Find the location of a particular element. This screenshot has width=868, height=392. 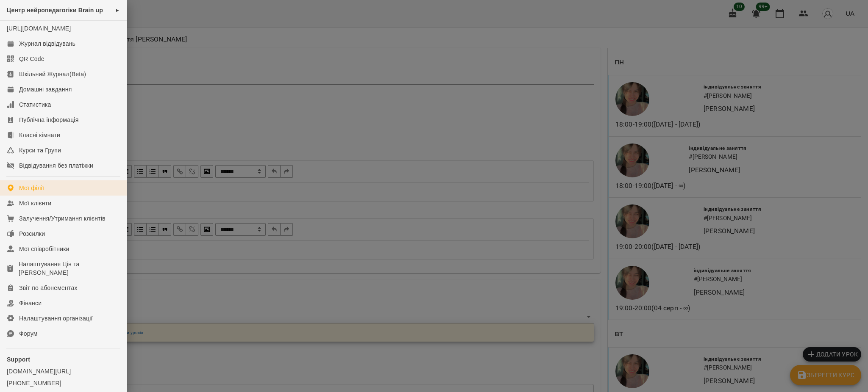

div: Статистика is located at coordinates (35, 104).